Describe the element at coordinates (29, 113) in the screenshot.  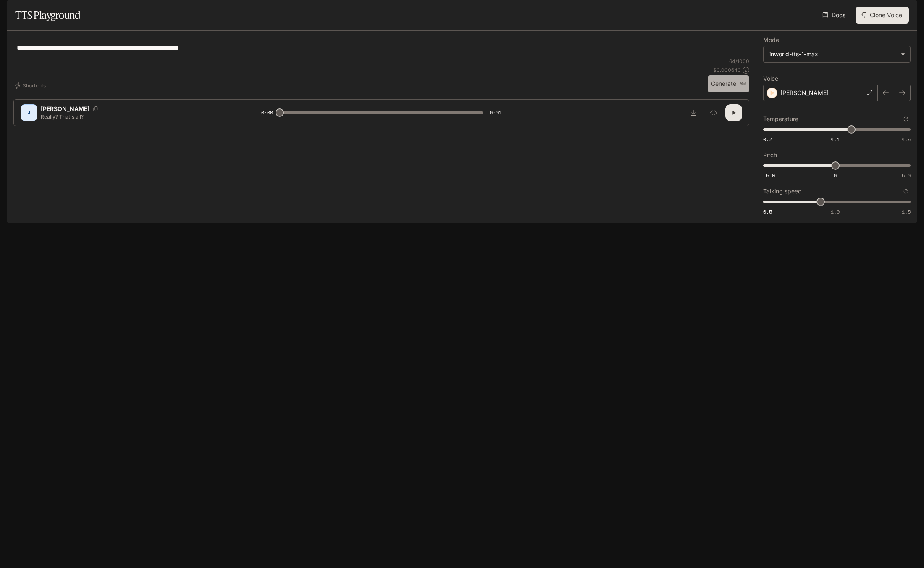
I see `div: J` at that location.